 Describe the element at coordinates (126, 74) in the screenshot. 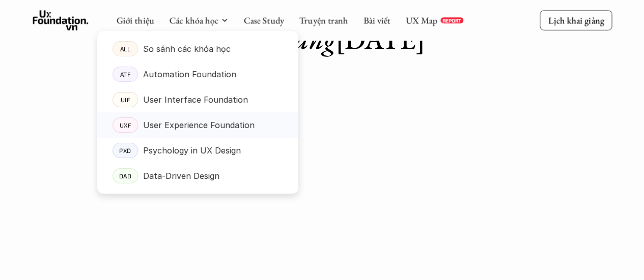

I see `p: ATF` at that location.